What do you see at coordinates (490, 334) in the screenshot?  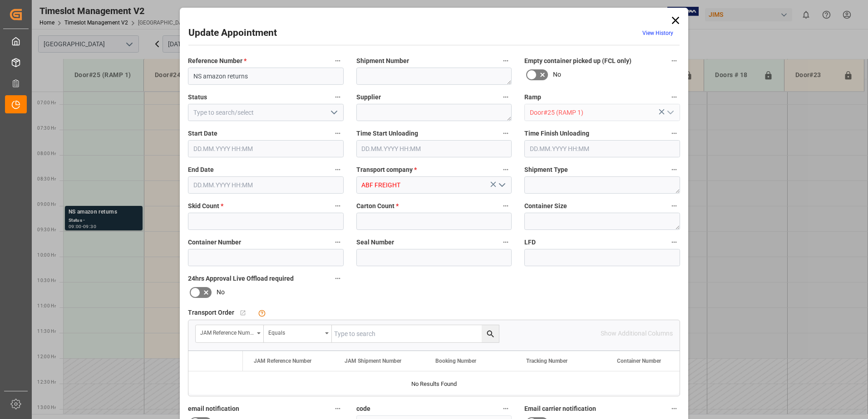 I see `button: search button` at bounding box center [490, 334].